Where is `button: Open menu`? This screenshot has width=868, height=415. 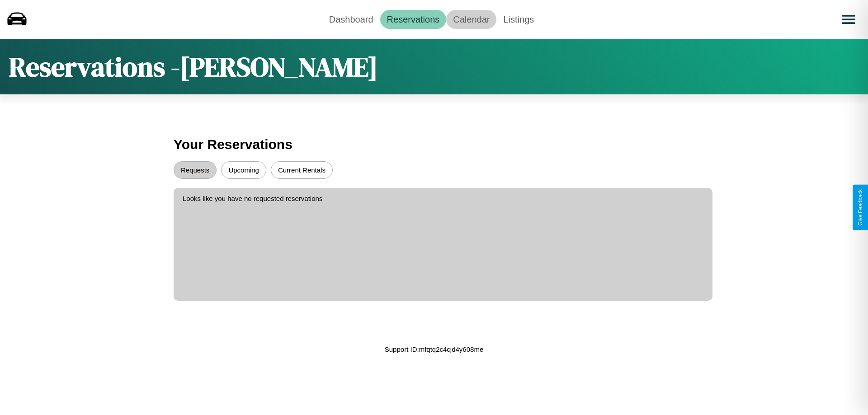
button: Open menu is located at coordinates (849, 19).